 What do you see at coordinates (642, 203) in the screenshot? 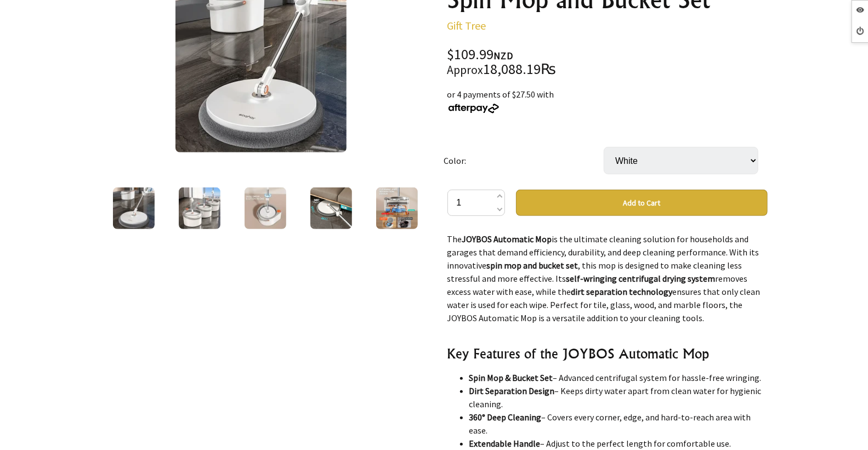
I see `button: Add to Cart` at bounding box center [642, 203].